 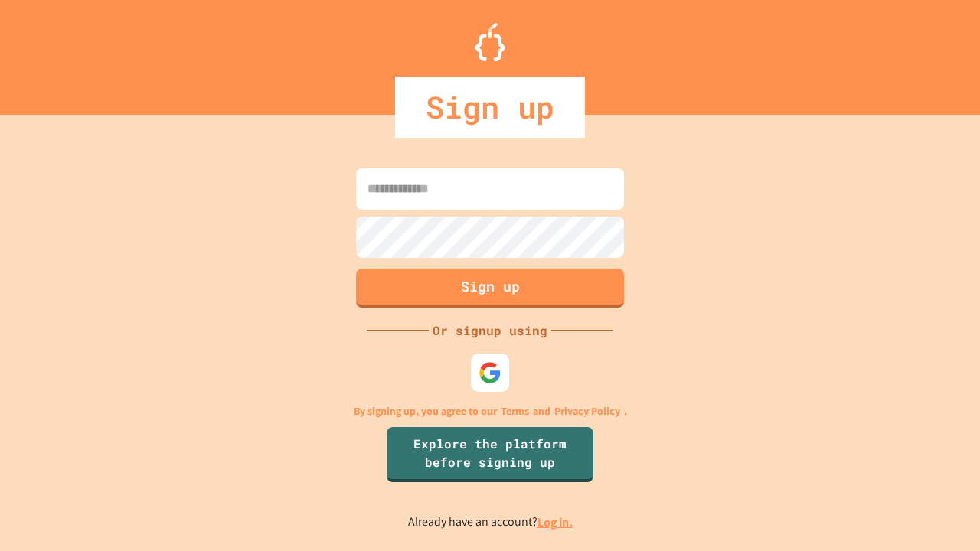 I want to click on a: Explore the platform before signing up, so click(x=490, y=455).